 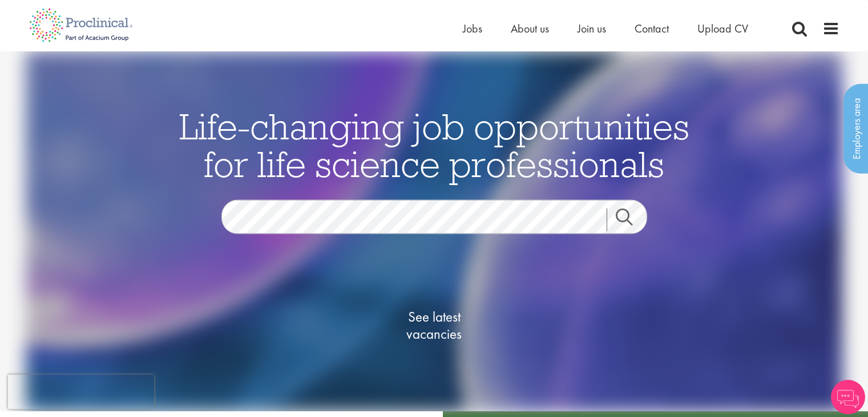 I want to click on span: Jobs, so click(x=473, y=29).